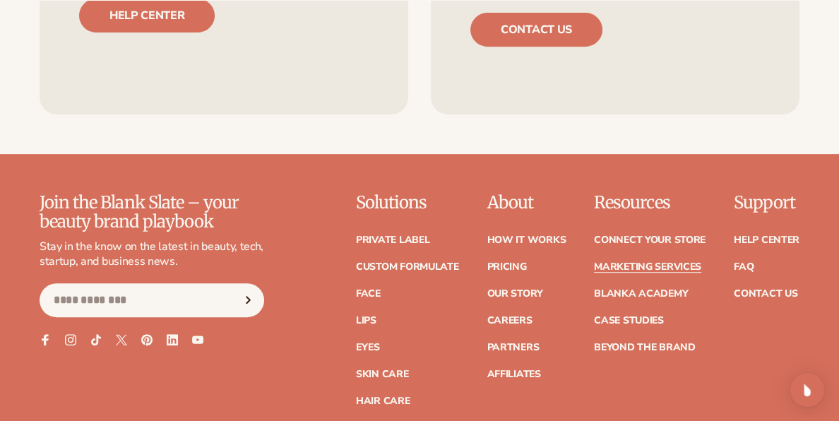 Image resolution: width=839 pixels, height=421 pixels. I want to click on button: Subscribe, so click(248, 300).